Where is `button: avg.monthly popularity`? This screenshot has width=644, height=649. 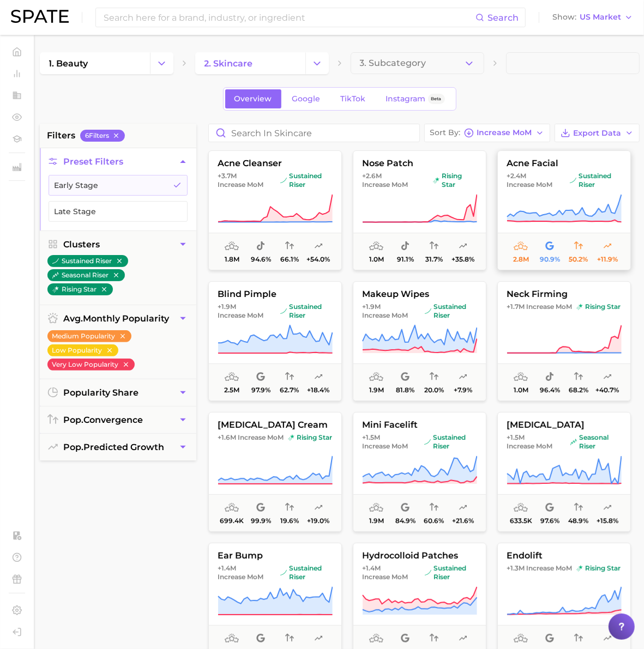
button: avg.monthly popularity is located at coordinates (118, 318).